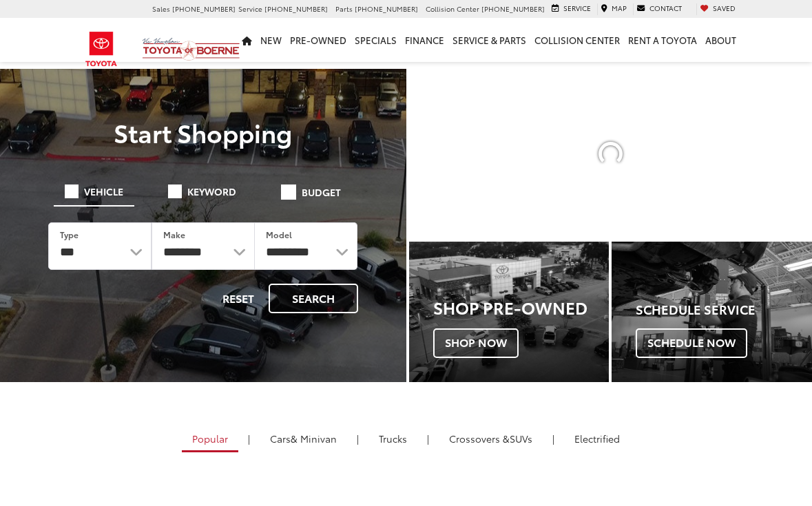 The width and height of the screenshot is (812, 506). I want to click on a: SUVs, so click(490, 439).